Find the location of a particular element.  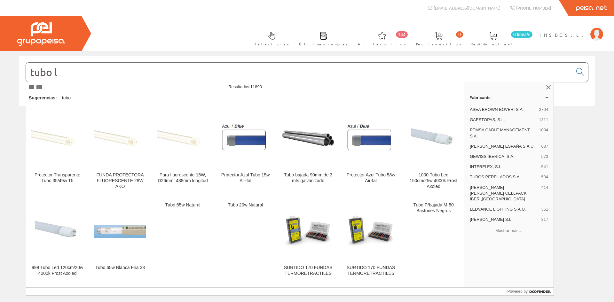

a: 144 Art. favoritos is located at coordinates (380, 38).